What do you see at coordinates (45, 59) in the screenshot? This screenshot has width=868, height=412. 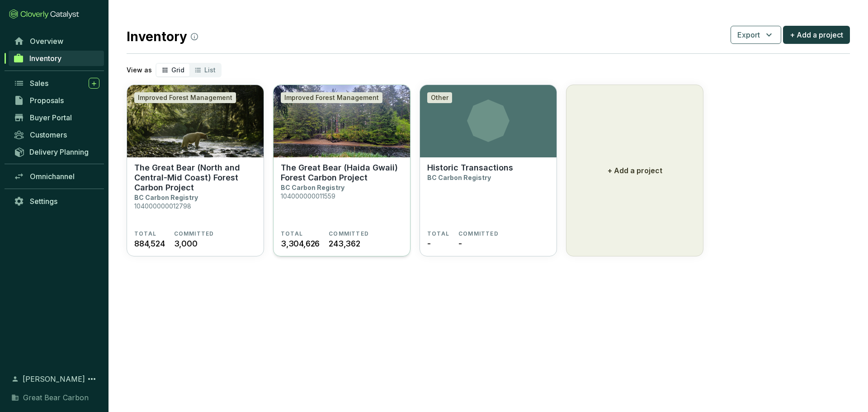 I see `span: Inventory` at bounding box center [45, 59].